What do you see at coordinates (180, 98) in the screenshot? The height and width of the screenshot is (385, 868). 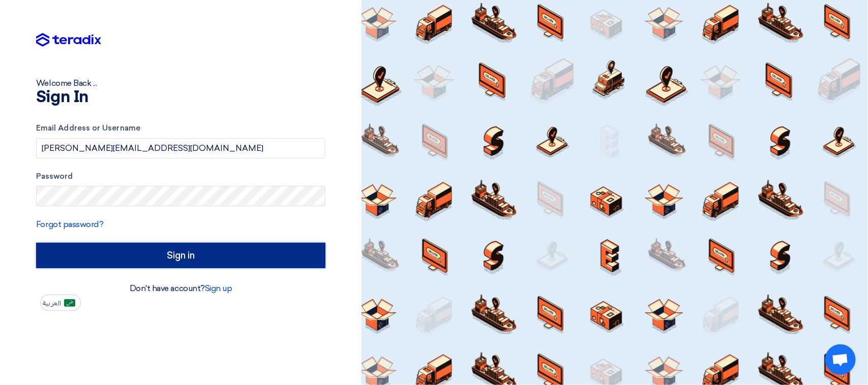 I see `h1: Sign In` at bounding box center [180, 98].